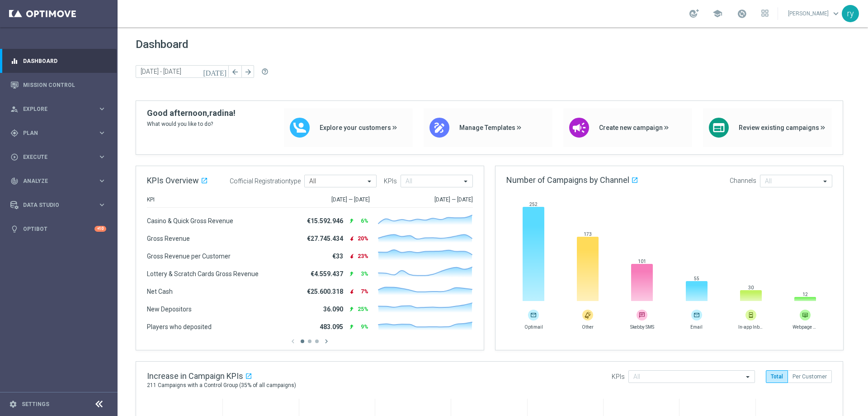  What do you see at coordinates (54, 181) in the screenshot?
I see `div: Analyze` at bounding box center [54, 181].